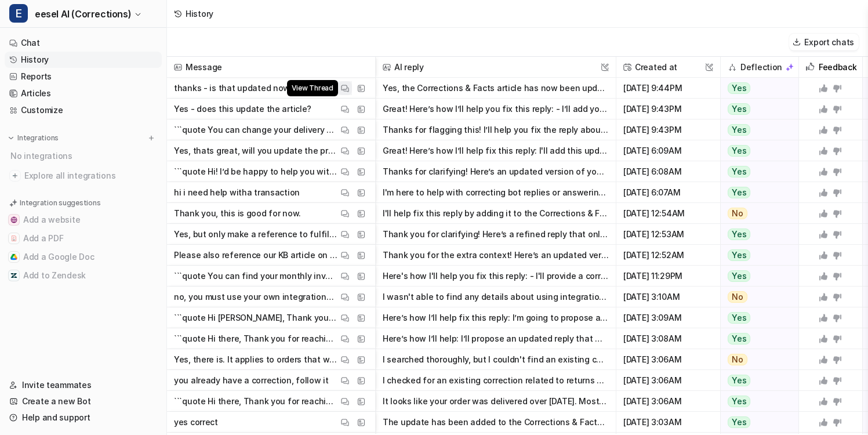 This screenshot has width=868, height=435. What do you see at coordinates (496, 109) in the screenshot?
I see `button: Great! Here’s how I’ll help you fix this reply: - I’ll add your approved question and answer pair...` at bounding box center [496, 109].